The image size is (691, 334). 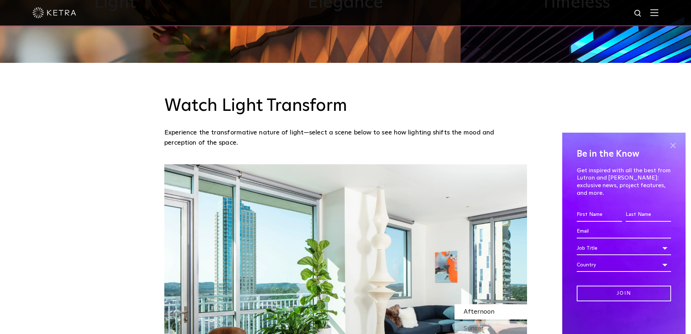 I want to click on h3: Watch Light Transform, so click(x=346, y=106).